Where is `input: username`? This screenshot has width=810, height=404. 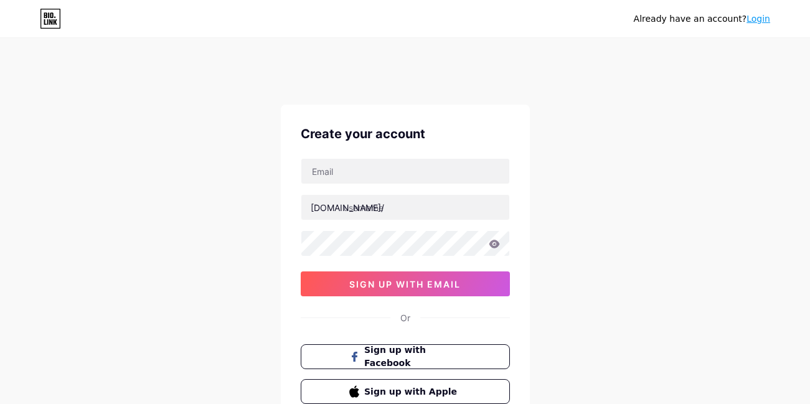
input: username is located at coordinates (405, 207).